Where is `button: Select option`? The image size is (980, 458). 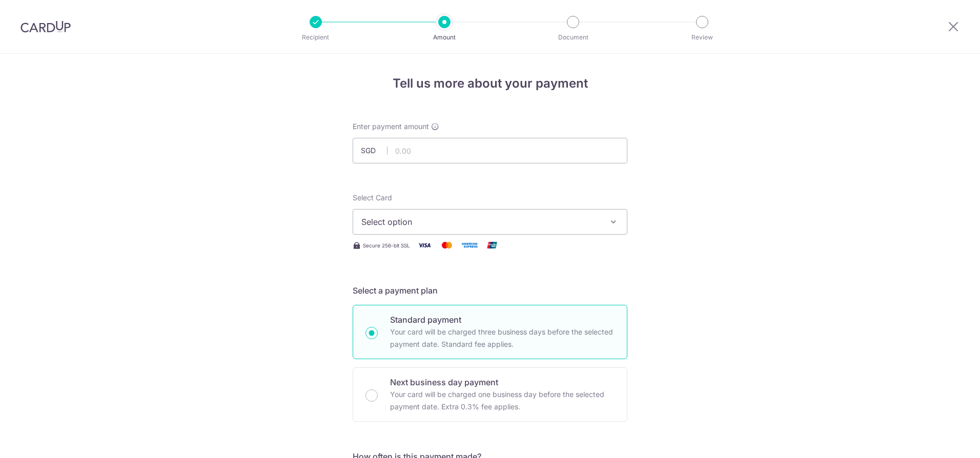 button: Select option is located at coordinates (490, 222).